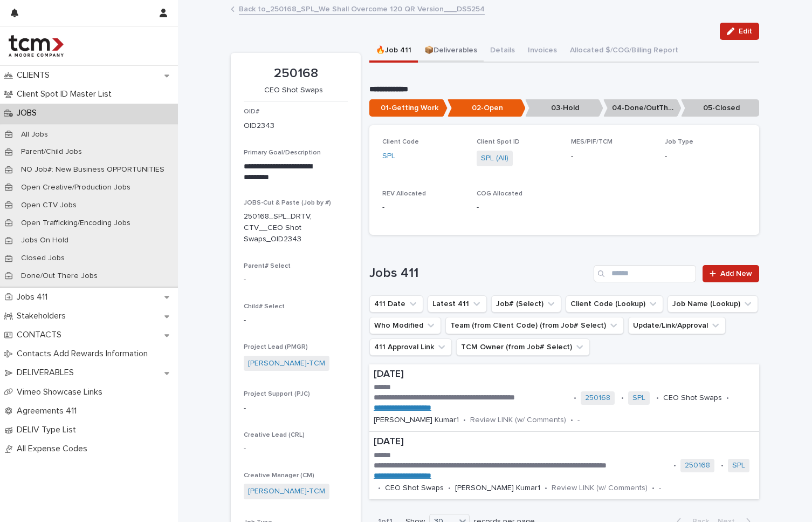 Image resolution: width=812 pixels, height=522 pixels. Describe the element at coordinates (93, 170) in the screenshot. I see `p: NO Job#: New Business OPPORTUNITIES` at that location.